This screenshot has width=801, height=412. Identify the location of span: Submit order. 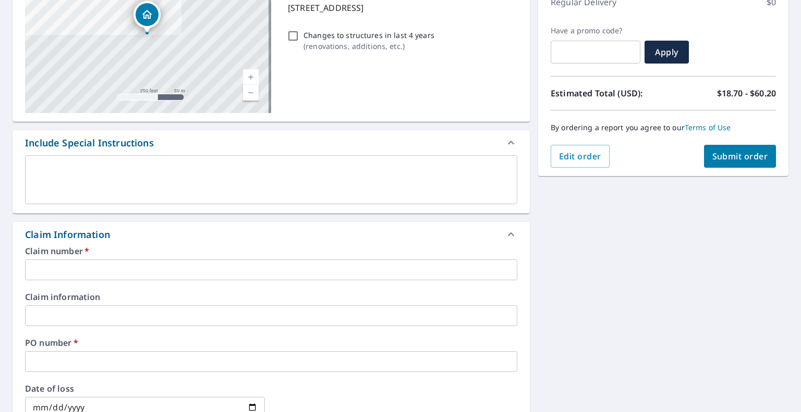
(740, 156).